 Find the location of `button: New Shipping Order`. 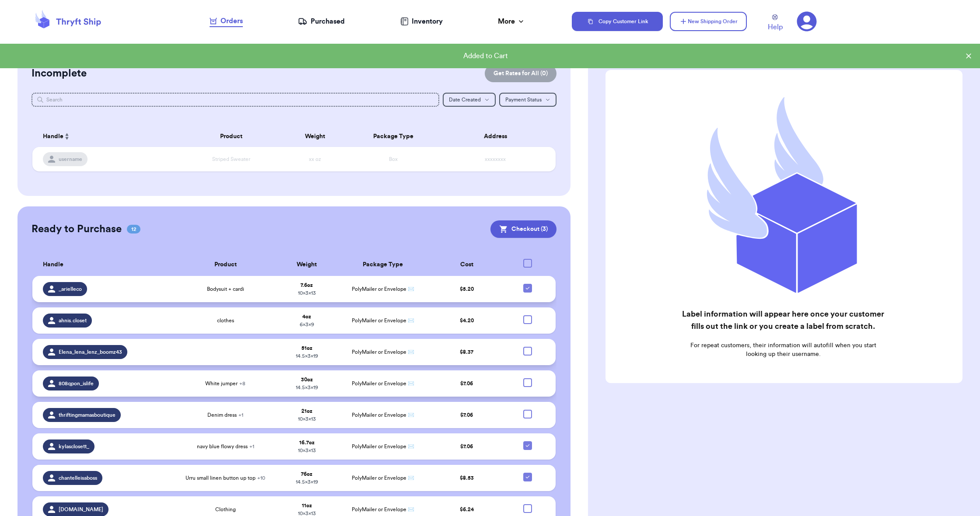

button: New Shipping Order is located at coordinates (708, 22).